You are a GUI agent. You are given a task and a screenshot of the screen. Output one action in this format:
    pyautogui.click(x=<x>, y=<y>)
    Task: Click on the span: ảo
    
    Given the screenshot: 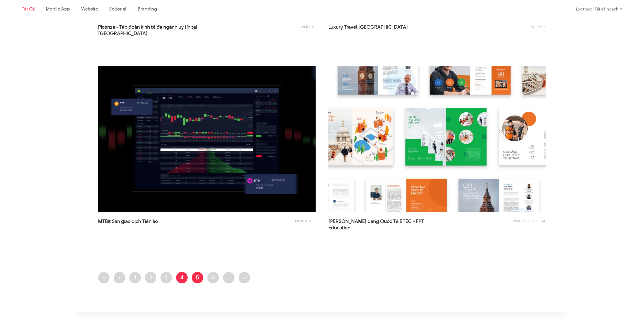 What is the action you would take?
    pyautogui.click(x=155, y=221)
    